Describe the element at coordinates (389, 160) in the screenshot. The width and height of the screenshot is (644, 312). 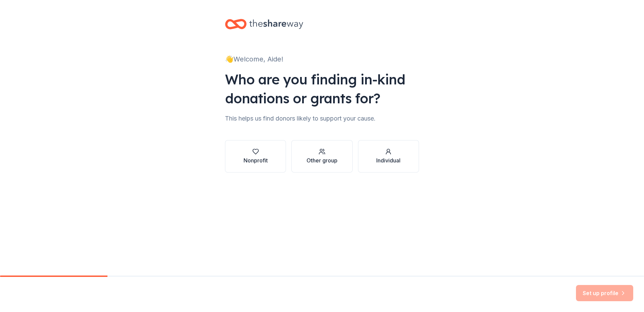
I see `div: Individual` at that location.